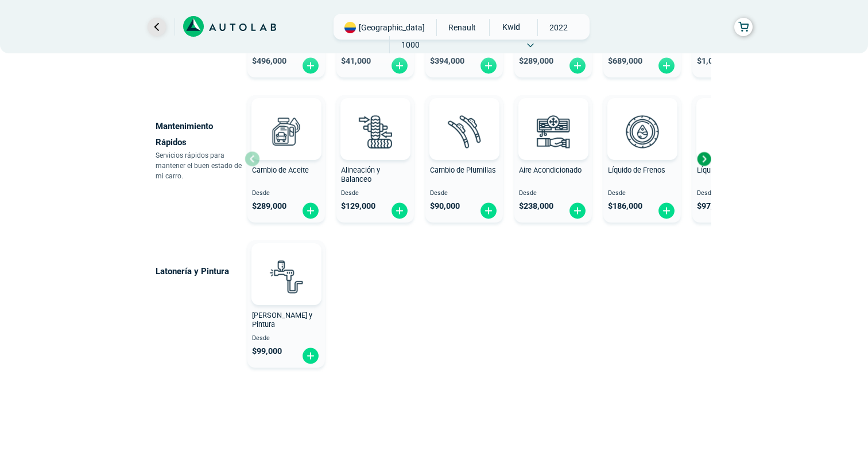 The image size is (868, 472). What do you see at coordinates (410, 45) in the screenshot?
I see `span: 1000` at bounding box center [410, 45].